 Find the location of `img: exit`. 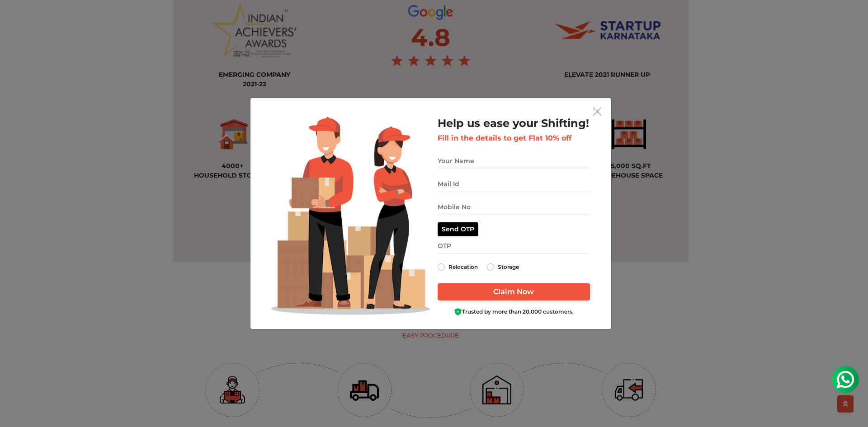

img: exit is located at coordinates (597, 111).